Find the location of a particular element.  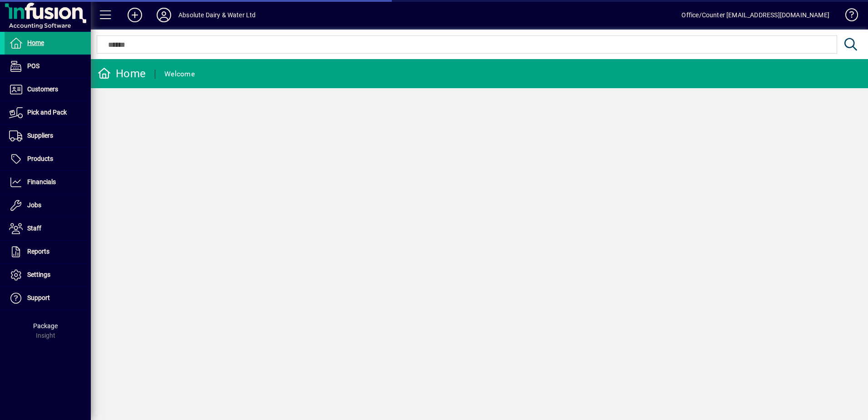

span: Staff is located at coordinates (34, 228).